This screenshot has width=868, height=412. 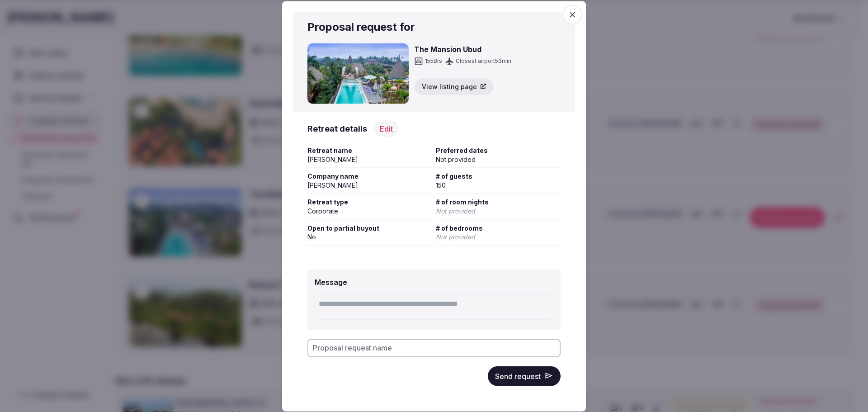 What do you see at coordinates (434, 61) in the screenshot?
I see `span: 155 Brs` at bounding box center [434, 61].